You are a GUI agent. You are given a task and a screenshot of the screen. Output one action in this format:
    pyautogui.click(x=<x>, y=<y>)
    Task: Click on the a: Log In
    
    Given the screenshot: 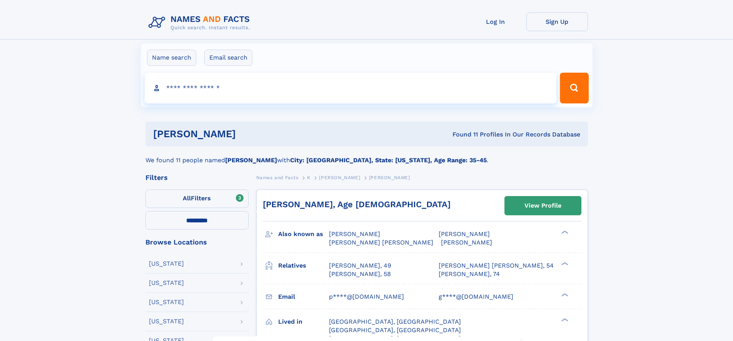 What is the action you would take?
    pyautogui.click(x=496, y=22)
    